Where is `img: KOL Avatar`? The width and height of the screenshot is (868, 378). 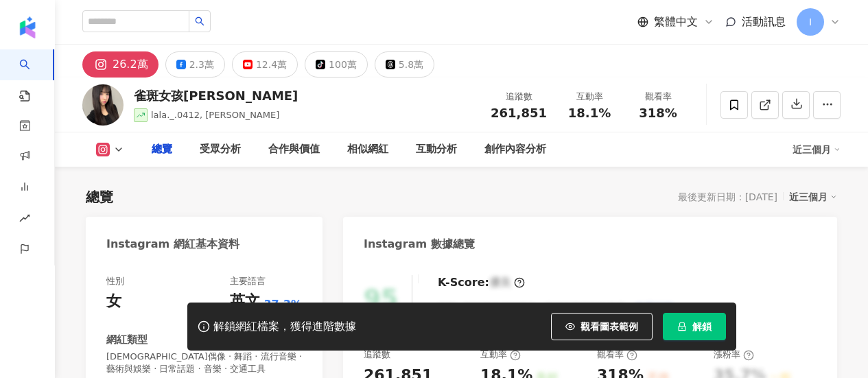 img: KOL Avatar is located at coordinates (103, 105).